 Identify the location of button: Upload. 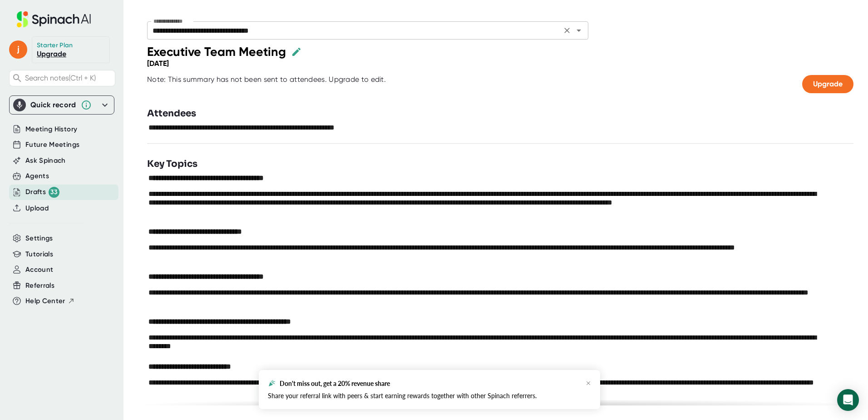
(37, 208).